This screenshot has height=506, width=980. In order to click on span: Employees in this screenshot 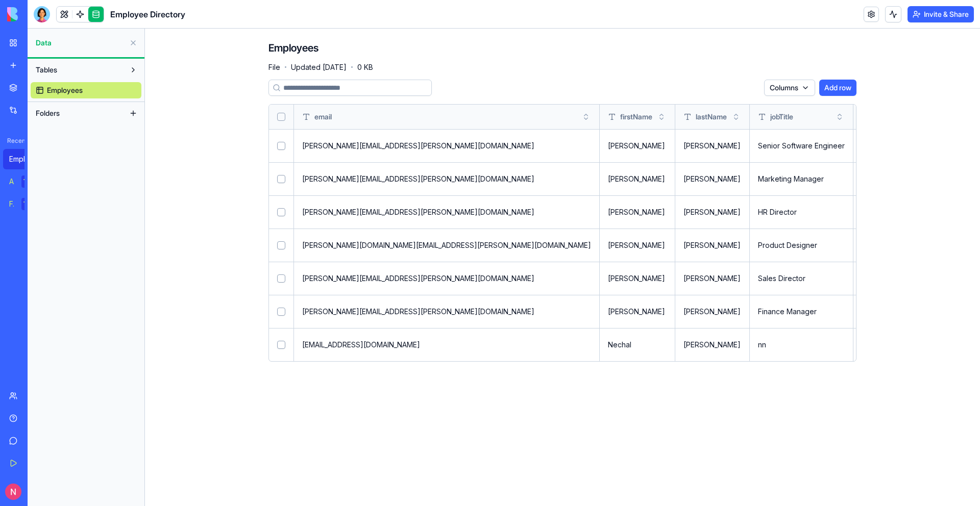, I will do `click(65, 91)`.